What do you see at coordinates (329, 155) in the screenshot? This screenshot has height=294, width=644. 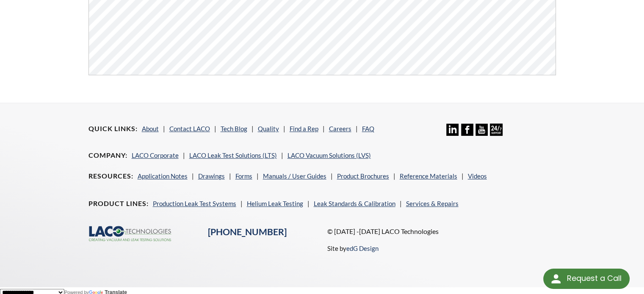 I see `a: LACO Vacuum Solutions (LVS)` at bounding box center [329, 155].